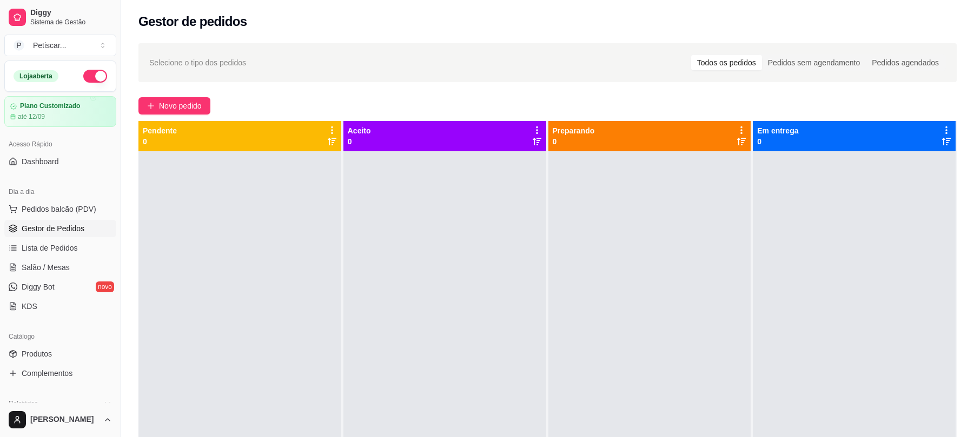  What do you see at coordinates (31, 117) in the screenshot?
I see `article: até 12/09` at bounding box center [31, 117].